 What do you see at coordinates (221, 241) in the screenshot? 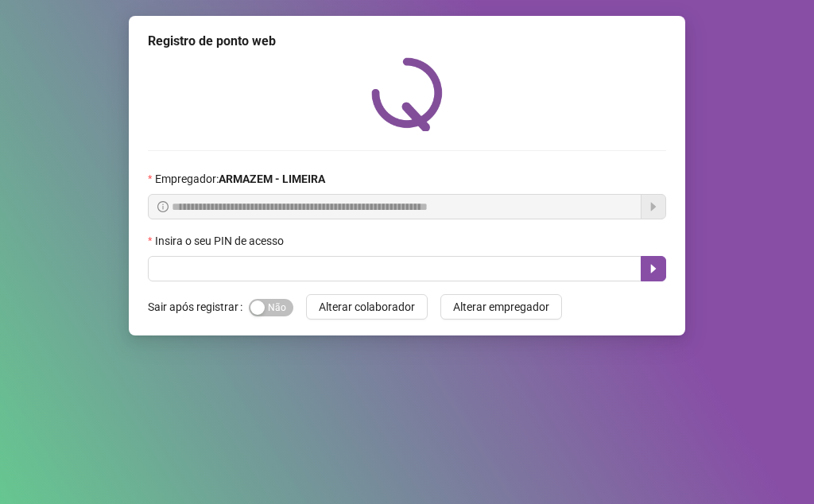
I see `label: Insira o seu PIN de acesso` at bounding box center [221, 241].